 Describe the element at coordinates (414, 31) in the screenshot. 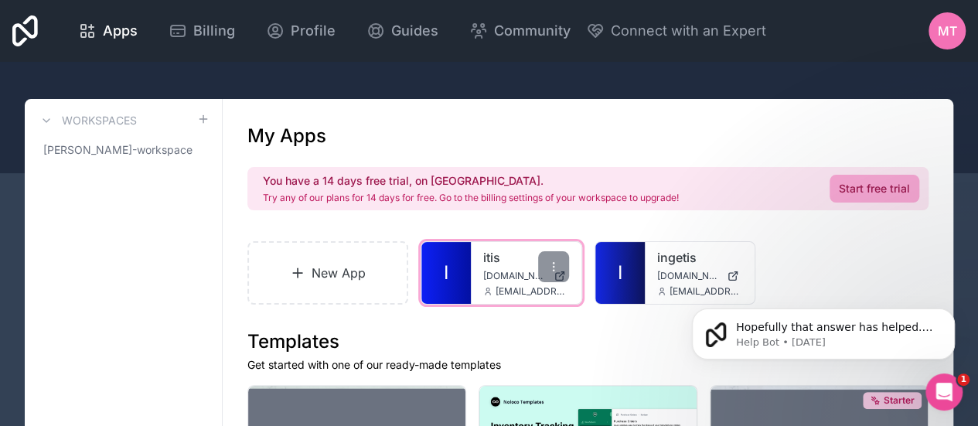

I see `span: Guides` at that location.